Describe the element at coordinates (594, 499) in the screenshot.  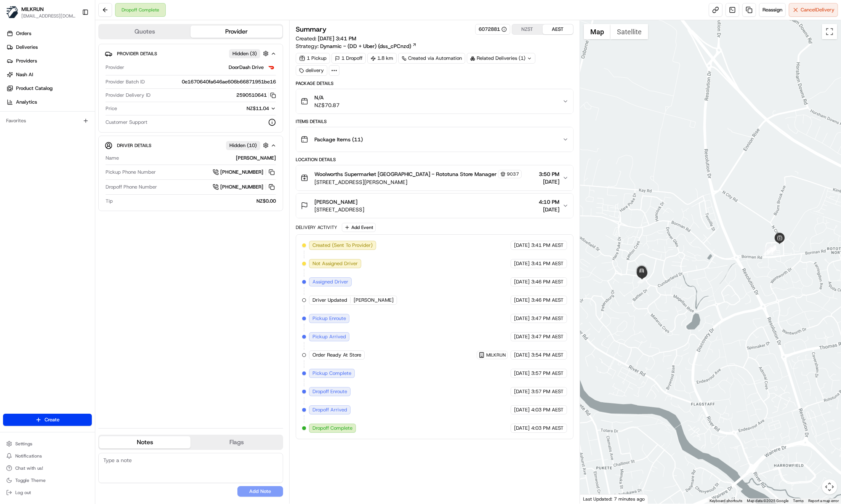
I see `img: Google` at that location.